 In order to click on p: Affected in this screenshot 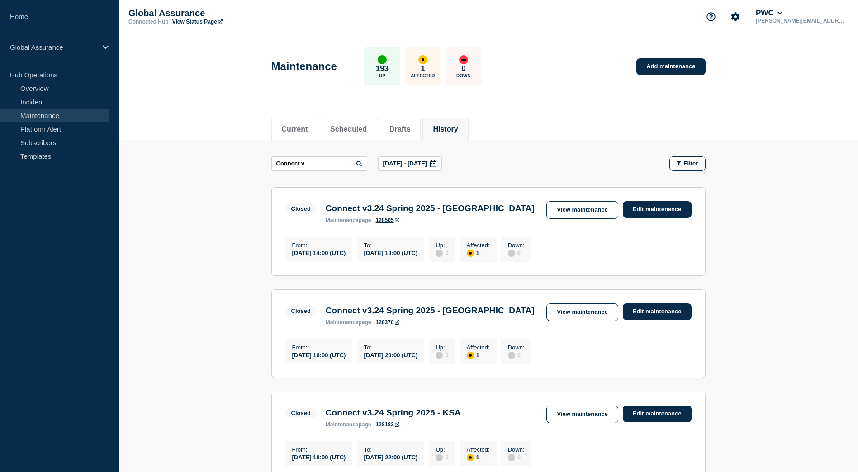, I will do `click(422, 76)`.